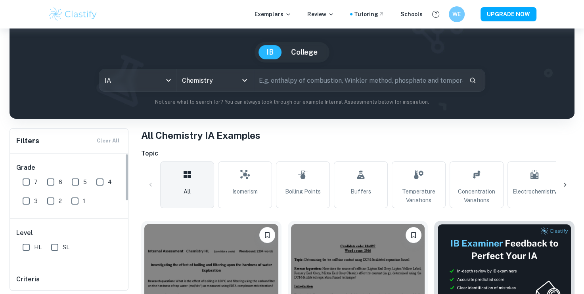 The width and height of the screenshot is (584, 294). Describe the element at coordinates (60, 201) in the screenshot. I see `span: 2` at that location.